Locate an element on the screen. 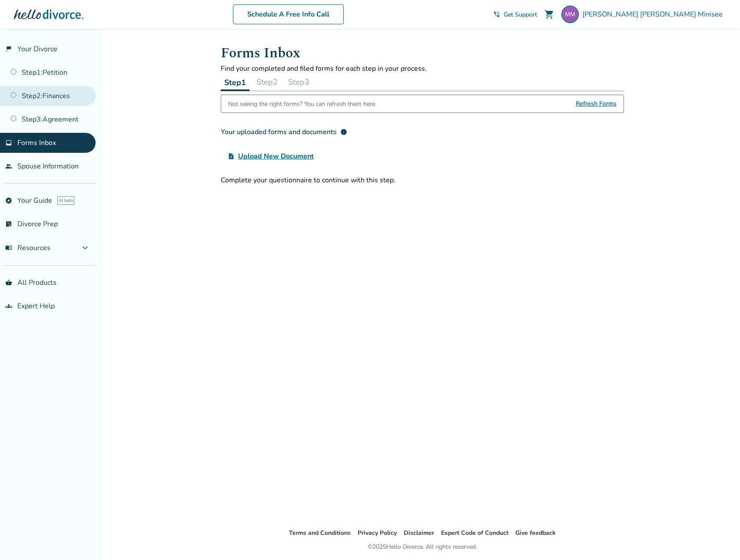 This screenshot has height=560, width=740. span: AI beta is located at coordinates (66, 201).